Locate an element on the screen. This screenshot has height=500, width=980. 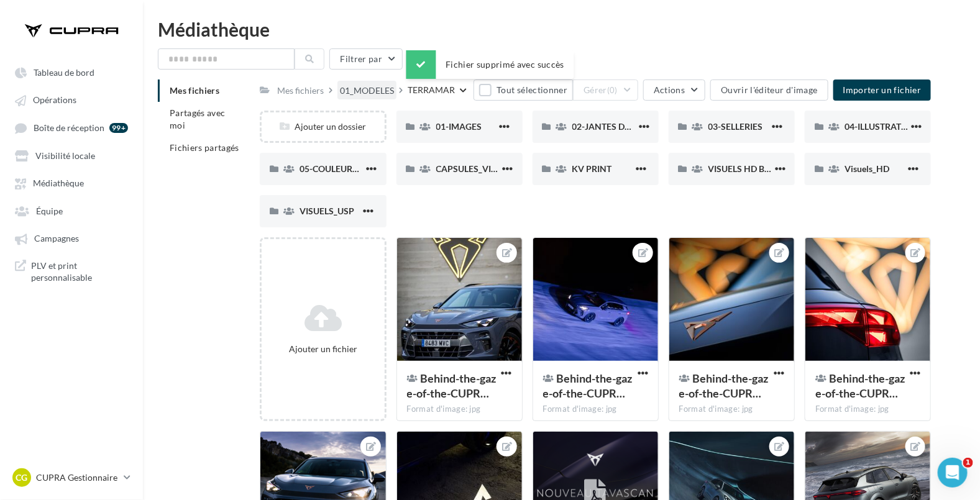
span: (0) is located at coordinates (612, 90).